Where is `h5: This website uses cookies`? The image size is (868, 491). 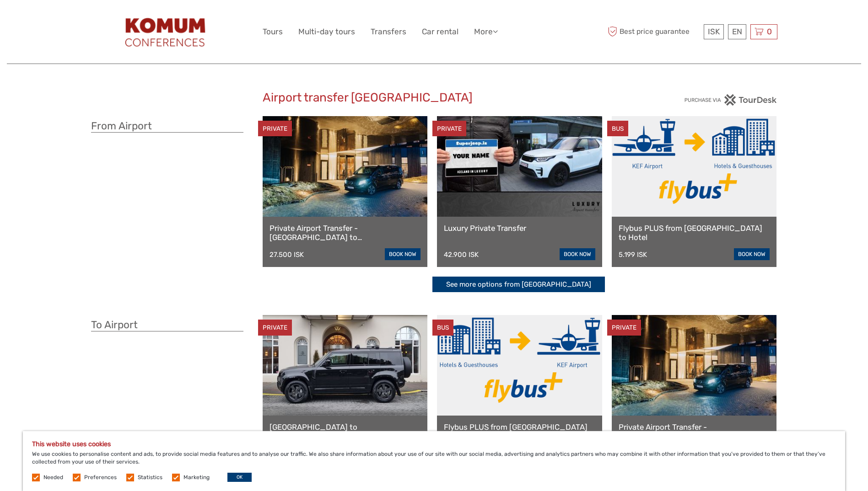 h5: This website uses cookies is located at coordinates (434, 444).